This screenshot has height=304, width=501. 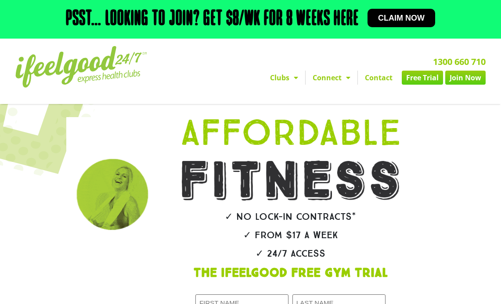 I want to click on a: Contact, so click(x=379, y=78).